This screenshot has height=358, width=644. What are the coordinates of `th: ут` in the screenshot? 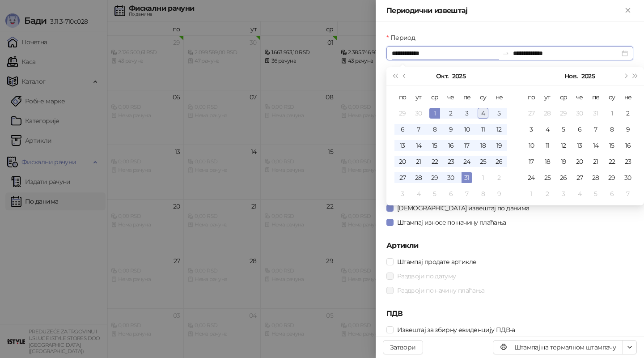 It's located at (418, 97).